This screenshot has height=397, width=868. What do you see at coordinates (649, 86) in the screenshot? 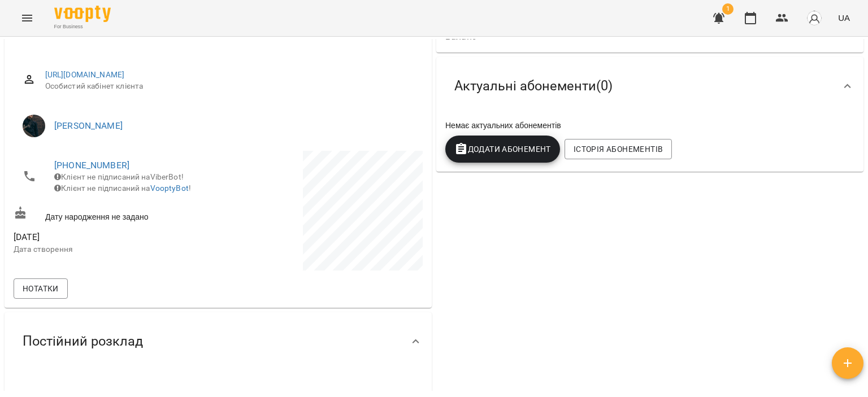
I see `div: Актуальні абонементи(0)` at bounding box center [649, 86].